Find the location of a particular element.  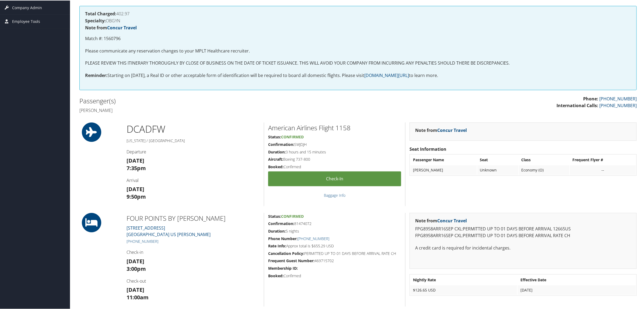

h4: Departure is located at coordinates (193, 152).